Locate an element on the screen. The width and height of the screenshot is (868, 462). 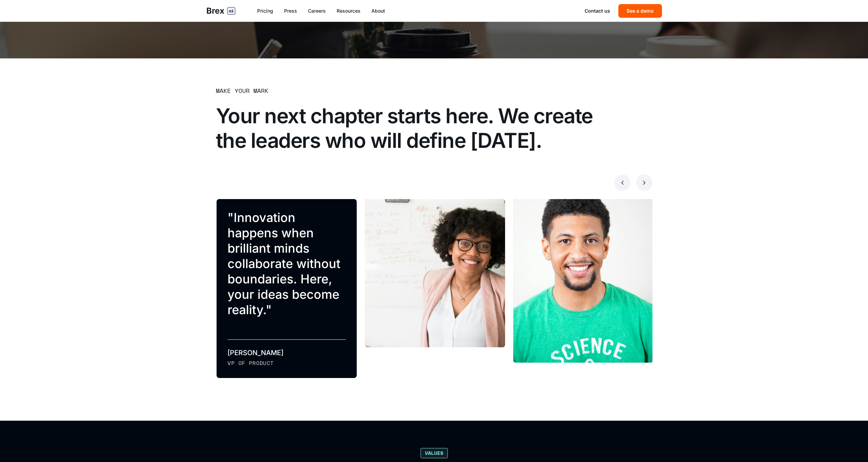
div: Make your mark is located at coordinates (242, 90).